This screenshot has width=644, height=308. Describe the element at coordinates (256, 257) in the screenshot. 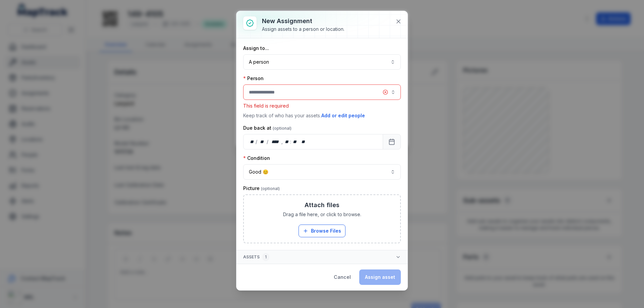

I see `span: Assets` at that location.